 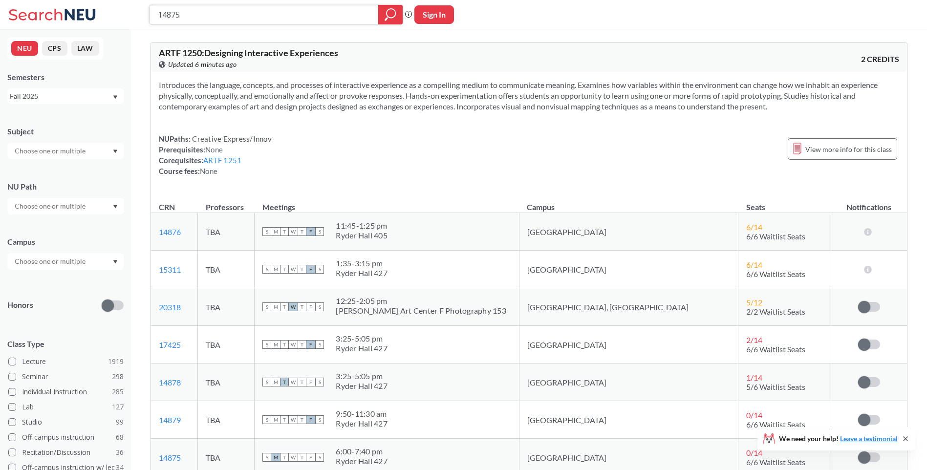 What do you see at coordinates (66, 392) in the screenshot?
I see `label: Individual Instruction` at bounding box center [66, 392].